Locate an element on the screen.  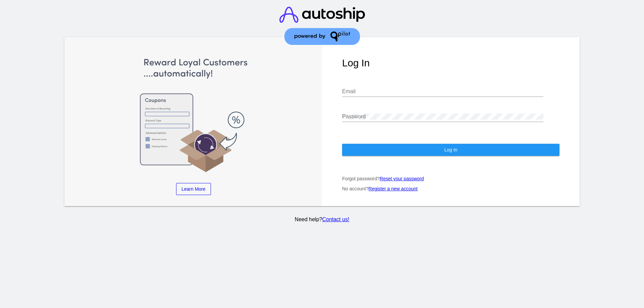
a: Contact us! is located at coordinates (336, 219).